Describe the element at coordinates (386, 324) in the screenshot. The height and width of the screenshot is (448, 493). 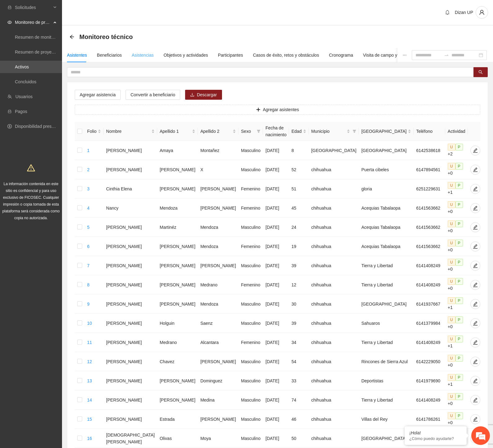
I see `td: Sahuaros` at that location.